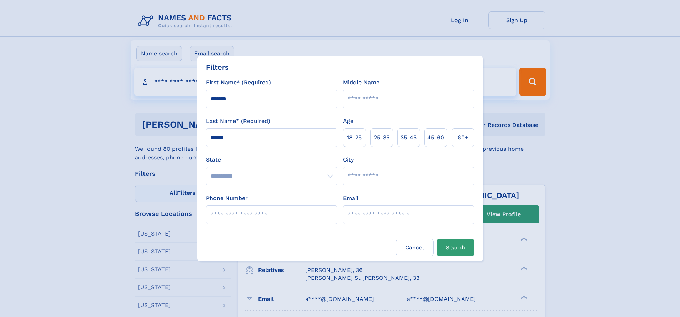  I want to click on label: First Name* (Required), so click(238, 82).